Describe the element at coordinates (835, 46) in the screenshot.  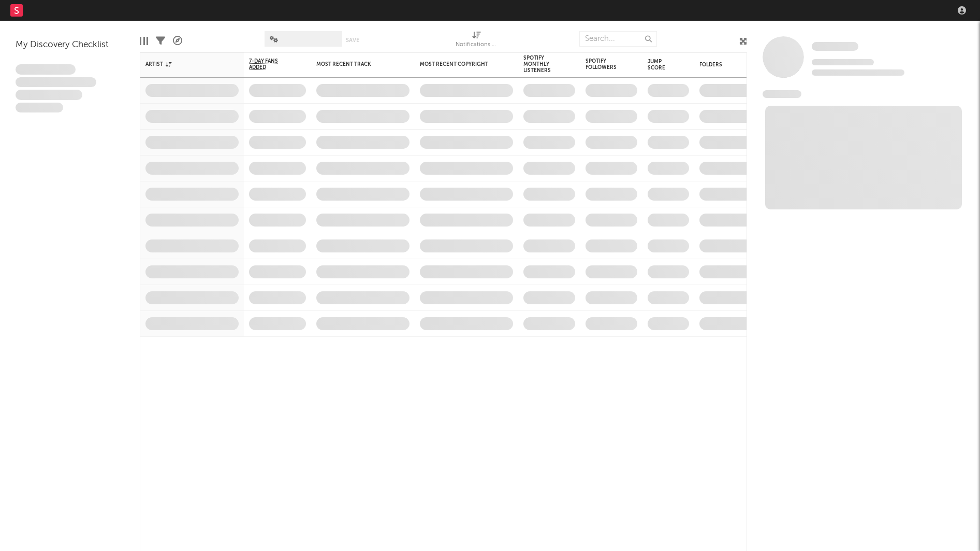
I see `span: Some Artist` at that location.